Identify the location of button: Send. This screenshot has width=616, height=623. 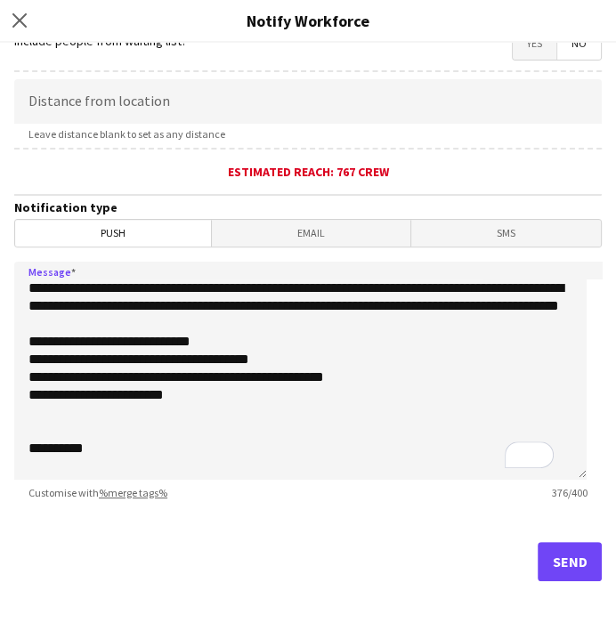
(569, 561).